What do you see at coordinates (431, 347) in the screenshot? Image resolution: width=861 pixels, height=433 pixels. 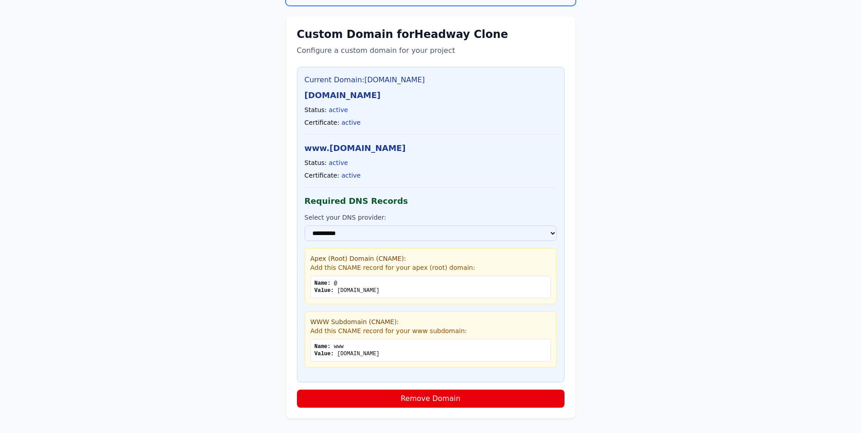 I see `div: www` at bounding box center [431, 347].